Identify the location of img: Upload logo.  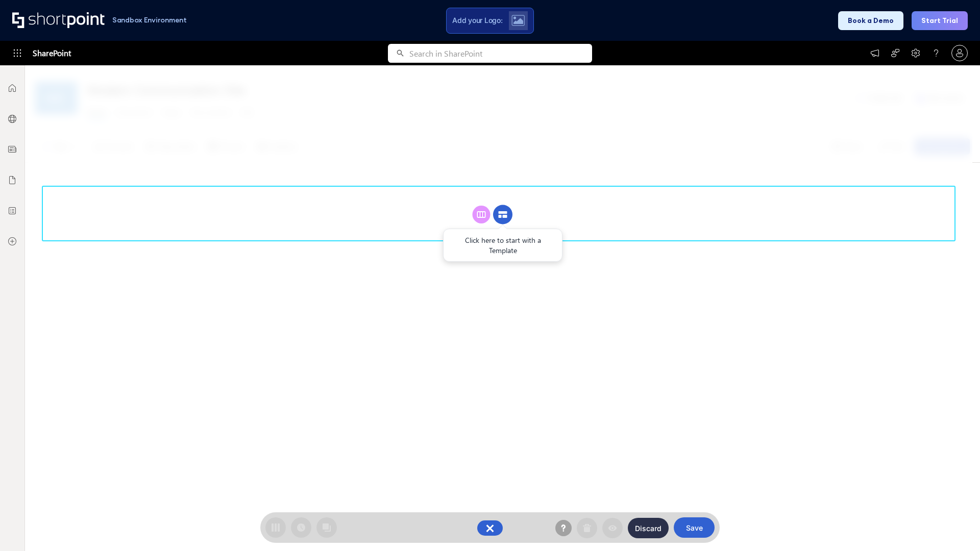
(518, 21).